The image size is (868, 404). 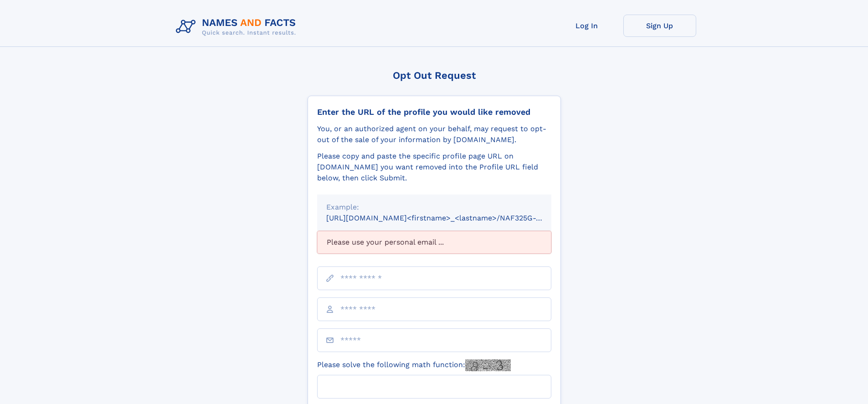 What do you see at coordinates (434, 242) in the screenshot?
I see `div: Please use your personal email ...` at bounding box center [434, 242].